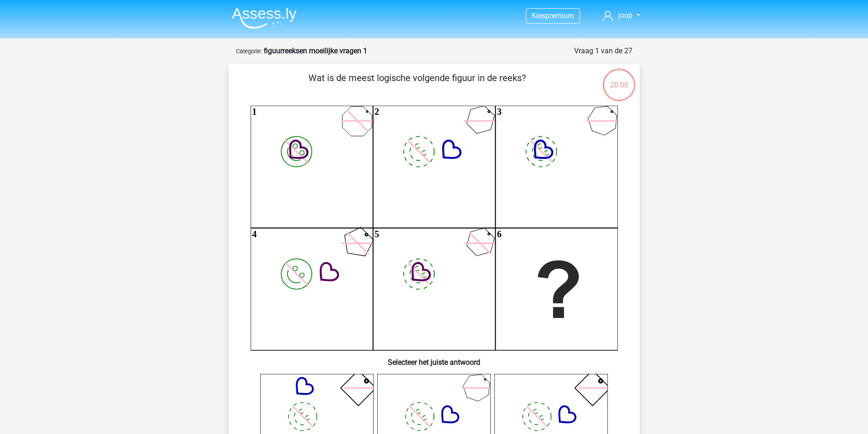  I want to click on img: Assessly, so click(264, 18).